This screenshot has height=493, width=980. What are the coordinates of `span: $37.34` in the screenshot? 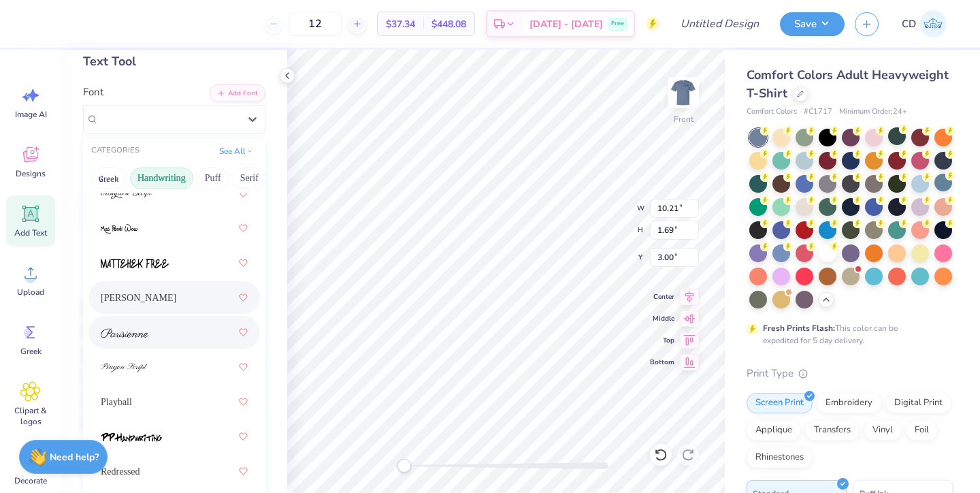 It's located at (400, 24).